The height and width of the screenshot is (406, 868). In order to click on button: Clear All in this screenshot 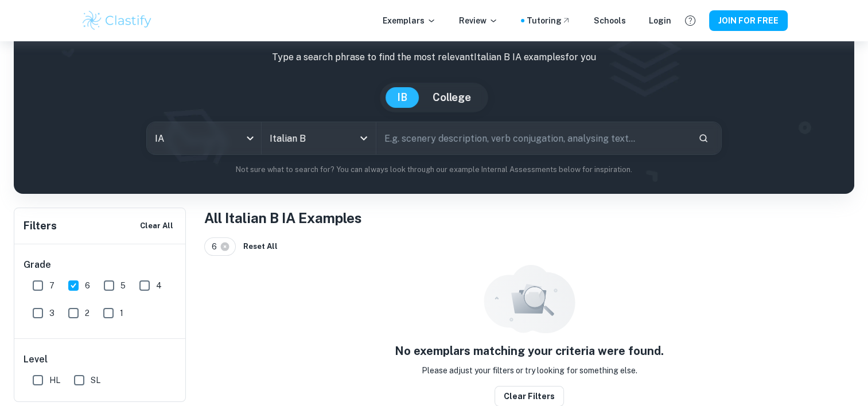, I will do `click(157, 226)`.